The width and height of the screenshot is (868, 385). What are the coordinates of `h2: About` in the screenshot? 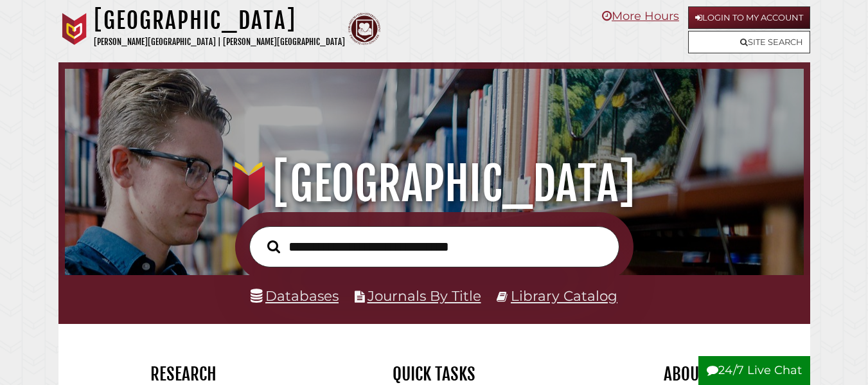 It's located at (685, 374).